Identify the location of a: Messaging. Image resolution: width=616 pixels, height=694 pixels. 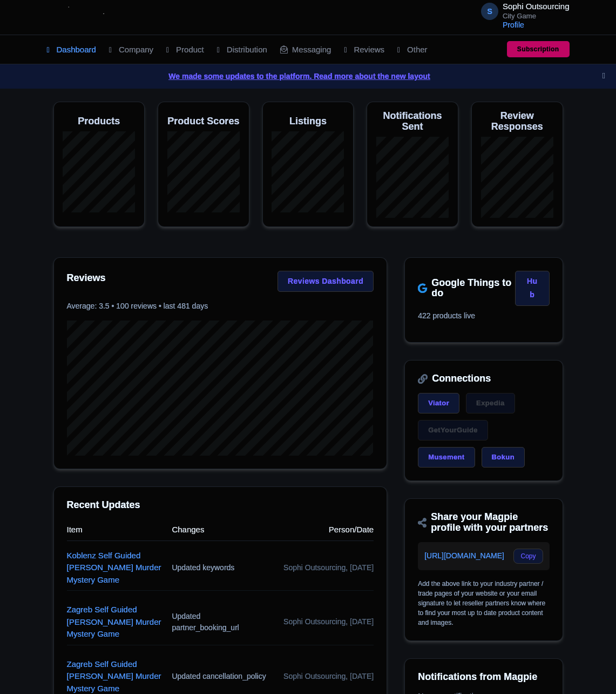
(306, 50).